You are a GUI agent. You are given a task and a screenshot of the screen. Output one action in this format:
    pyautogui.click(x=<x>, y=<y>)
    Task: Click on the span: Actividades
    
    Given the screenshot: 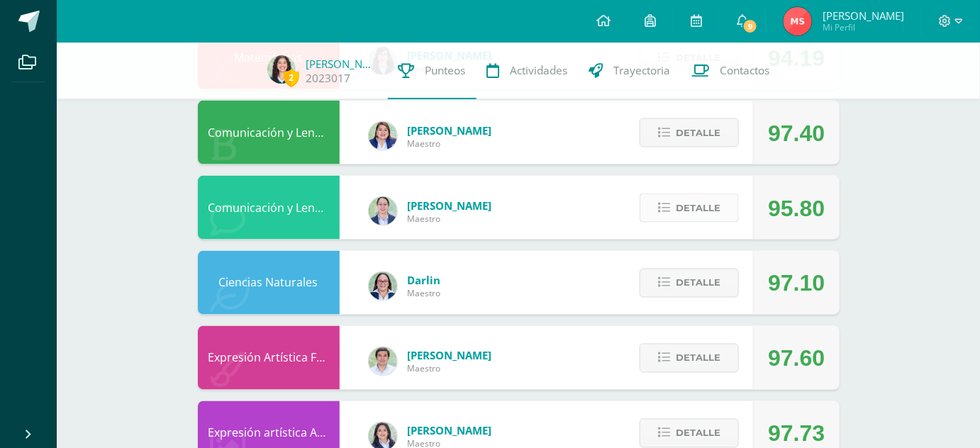 What is the action you would take?
    pyautogui.click(x=539, y=70)
    